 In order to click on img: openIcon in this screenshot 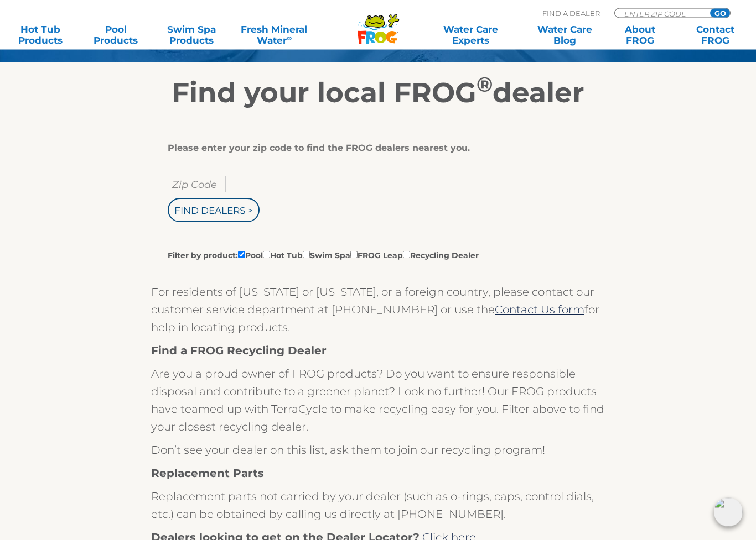, I will do `click(728, 513)`.